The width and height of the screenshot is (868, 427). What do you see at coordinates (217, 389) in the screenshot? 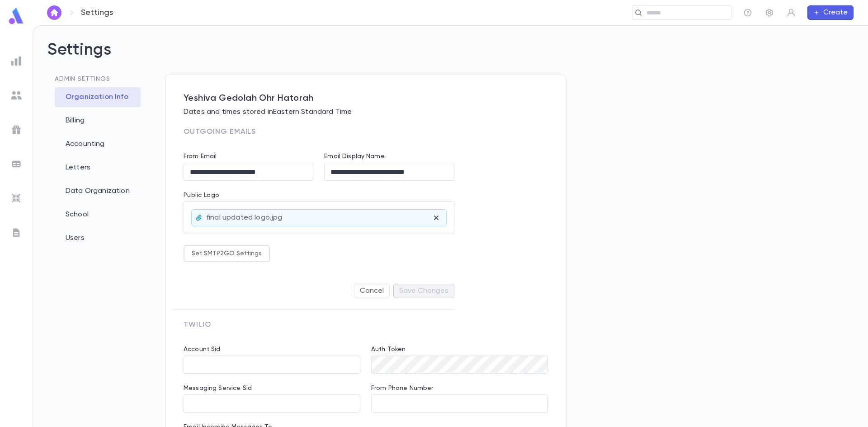
I see `label: Messaging Service Sid` at bounding box center [217, 389].